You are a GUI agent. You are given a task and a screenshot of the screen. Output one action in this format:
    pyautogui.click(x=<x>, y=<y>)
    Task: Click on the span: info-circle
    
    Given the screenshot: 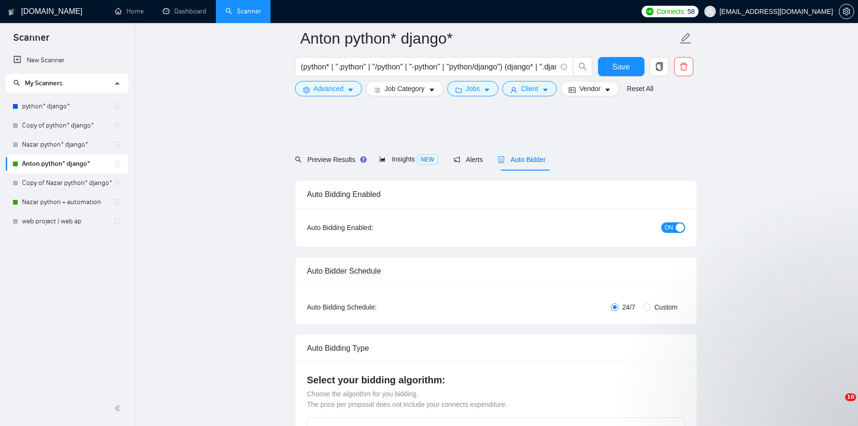 What is the action you would take?
    pyautogui.click(x=564, y=67)
    